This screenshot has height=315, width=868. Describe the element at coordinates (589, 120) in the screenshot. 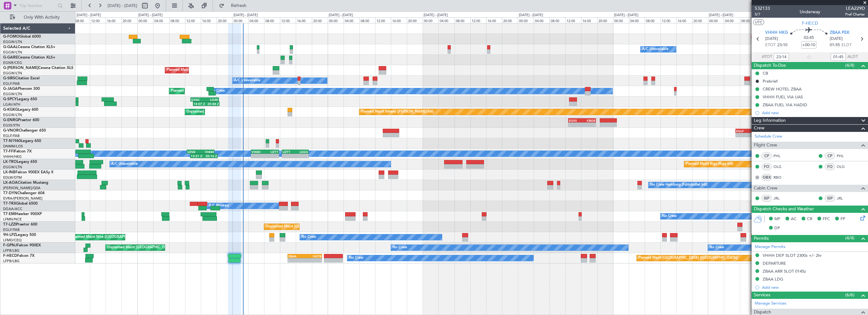

I see `div: KBGR` at that location.